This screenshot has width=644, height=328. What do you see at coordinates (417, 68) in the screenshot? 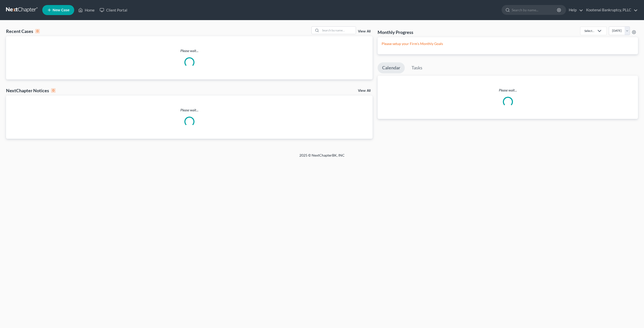
I see `a: Tasks` at bounding box center [417, 68].